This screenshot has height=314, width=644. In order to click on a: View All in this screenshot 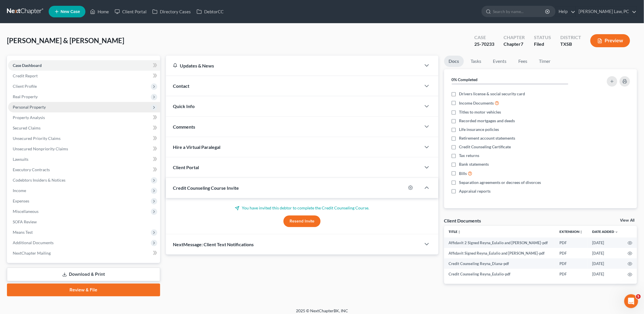, I will do `click(628, 221)`.